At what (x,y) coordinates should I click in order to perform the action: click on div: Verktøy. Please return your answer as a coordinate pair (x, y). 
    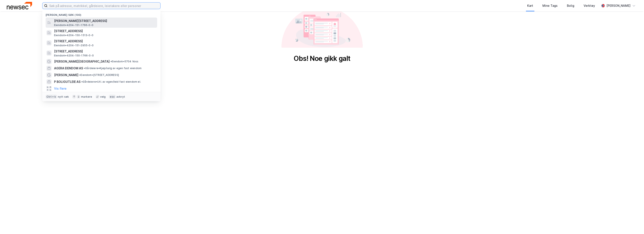
    Looking at the image, I should click on (589, 6).